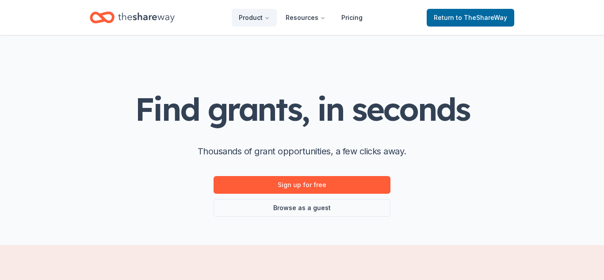  I want to click on a: Home, so click(132, 17).